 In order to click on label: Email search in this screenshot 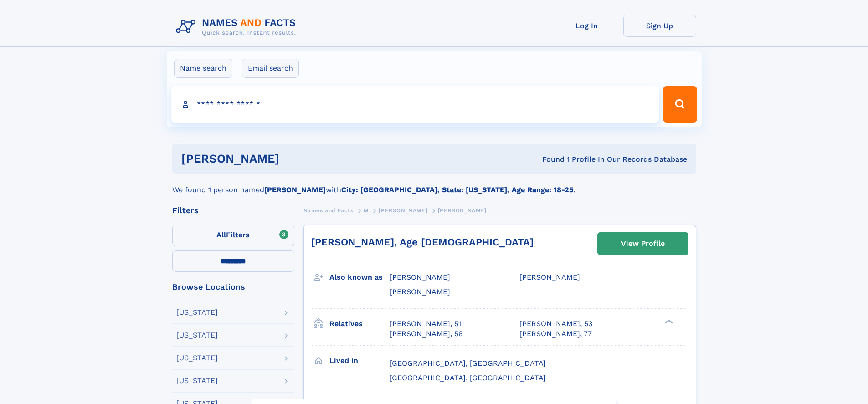, I will do `click(270, 68)`.